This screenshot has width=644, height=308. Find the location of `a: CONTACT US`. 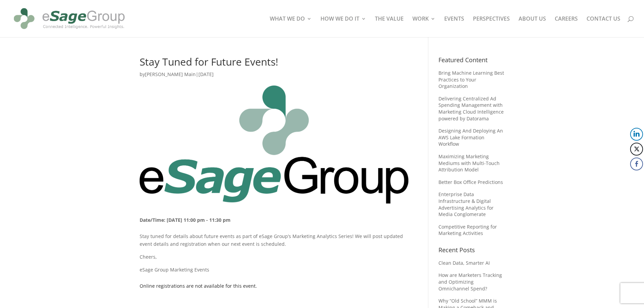

a: CONTACT US is located at coordinates (603, 27).